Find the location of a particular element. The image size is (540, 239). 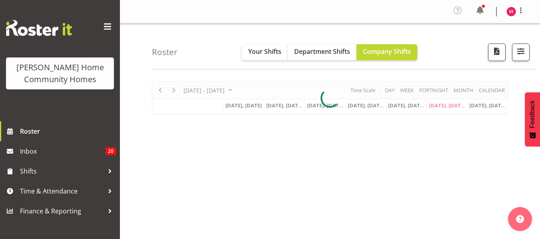

span: Company Shifts is located at coordinates (387, 52).